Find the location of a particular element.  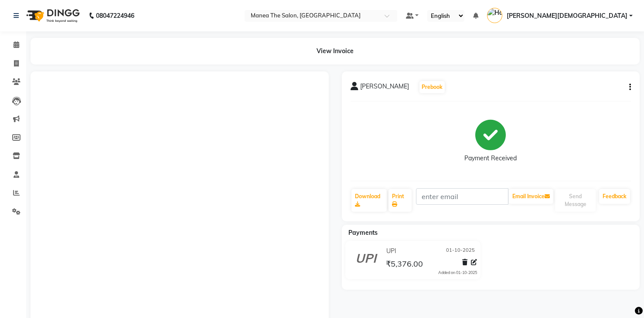

span: 01-10-2025 is located at coordinates (460, 251).